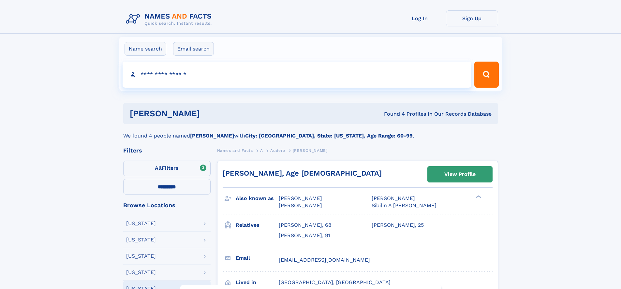  Describe the element at coordinates (460, 174) in the screenshot. I see `div: View Profile` at that location.